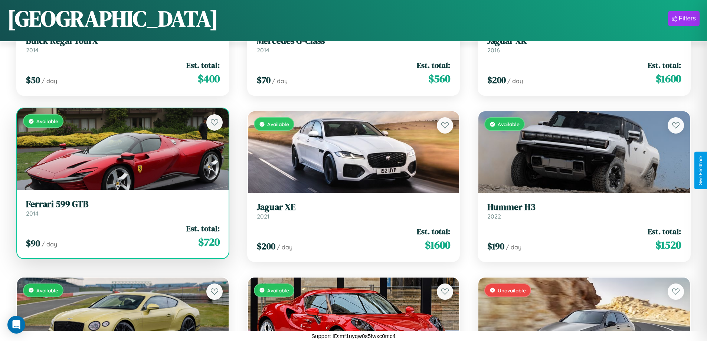 The height and width of the screenshot is (341, 707). Describe the element at coordinates (584, 41) in the screenshot. I see `h3: Jaguar XK` at that location.